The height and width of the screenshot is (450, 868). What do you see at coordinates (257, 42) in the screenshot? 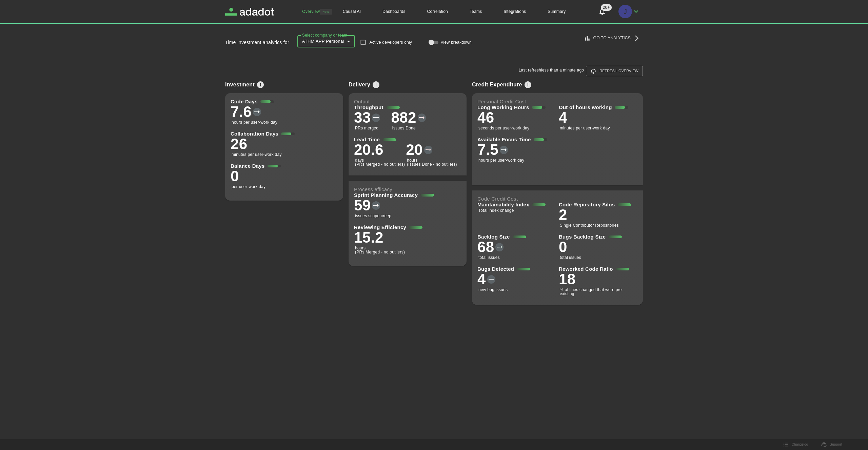
I see `p: Time Investment analytics for` at bounding box center [257, 42].